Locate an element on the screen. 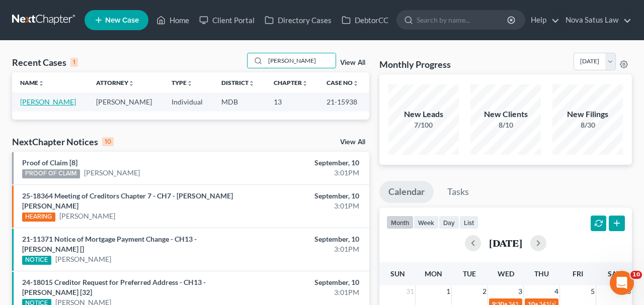 The width and height of the screenshot is (644, 305). span: New Case is located at coordinates (122, 20).